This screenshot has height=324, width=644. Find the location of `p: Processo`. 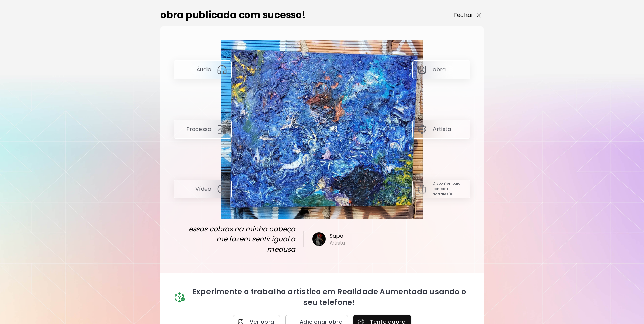

p: Processo is located at coordinates (199, 129).